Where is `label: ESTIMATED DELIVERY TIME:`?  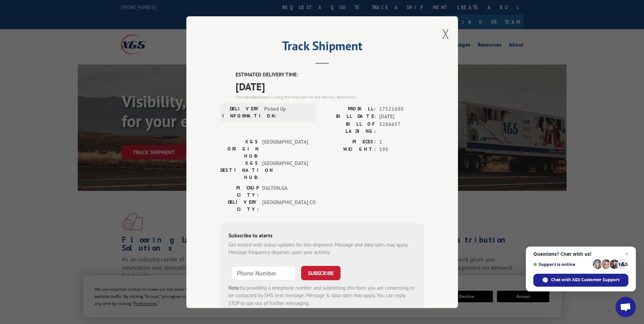
label: ESTIMATED DELIVERY TIME: is located at coordinates (330, 75).